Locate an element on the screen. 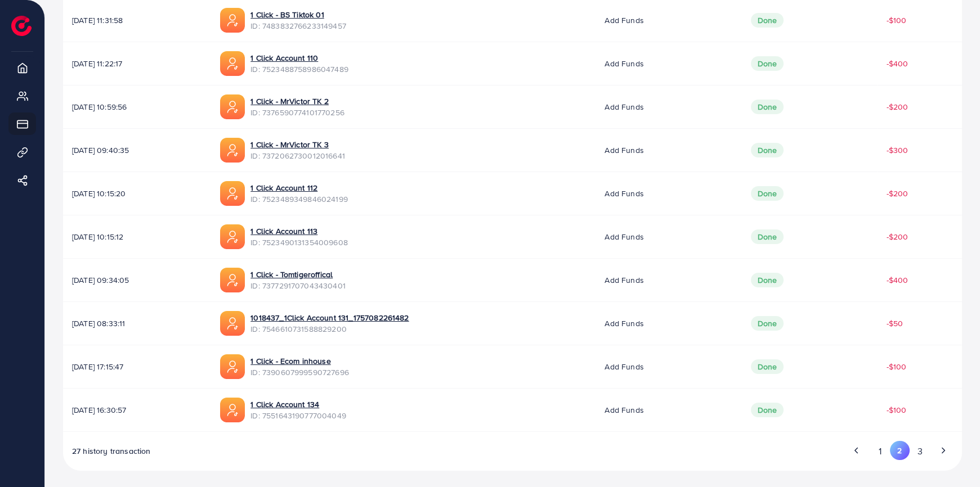 Image resolution: width=980 pixels, height=487 pixels. span: ID: 7377291707043430401 is located at coordinates (298, 286).